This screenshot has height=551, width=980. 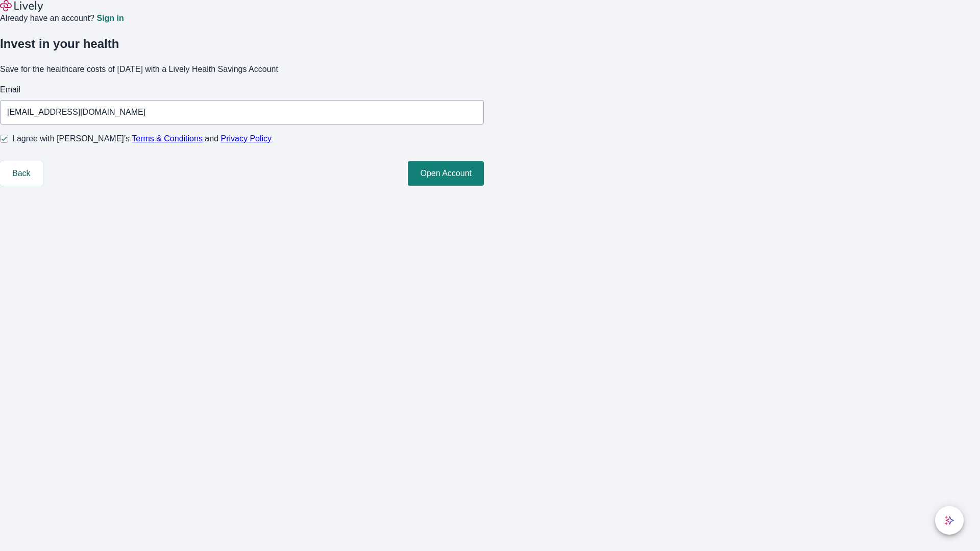 I want to click on a: Sign in, so click(x=110, y=19).